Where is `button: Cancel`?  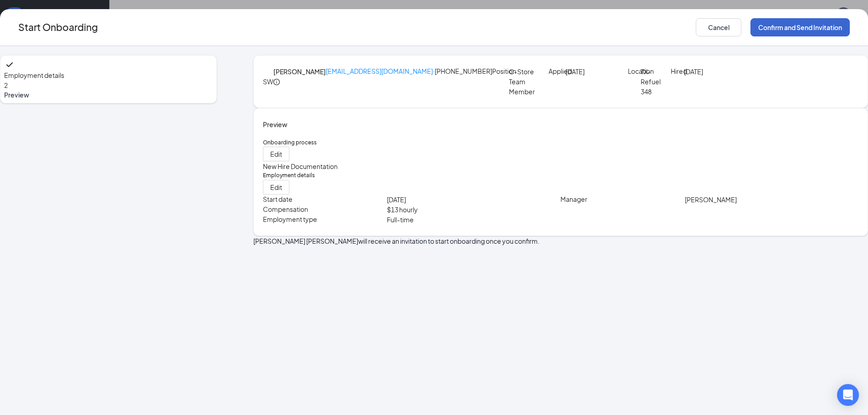 button: Cancel is located at coordinates (719, 27).